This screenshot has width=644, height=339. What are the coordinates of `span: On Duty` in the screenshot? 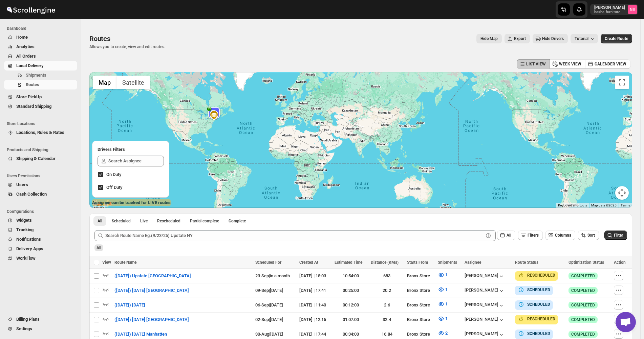 It's located at (114, 174).